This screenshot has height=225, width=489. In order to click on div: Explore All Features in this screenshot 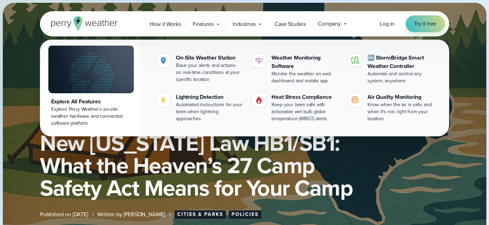, I will do `click(91, 102)`.